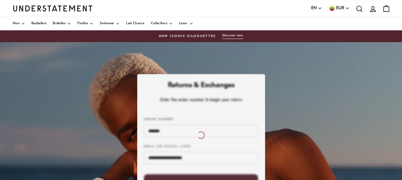 The height and width of the screenshot is (180, 402). What do you see at coordinates (107, 24) in the screenshot?
I see `span: Swimwear` at bounding box center [107, 24].